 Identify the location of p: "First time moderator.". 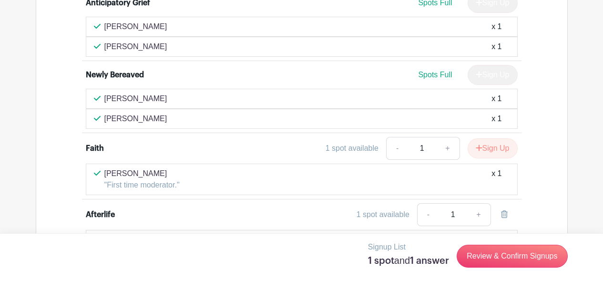
(142, 185).